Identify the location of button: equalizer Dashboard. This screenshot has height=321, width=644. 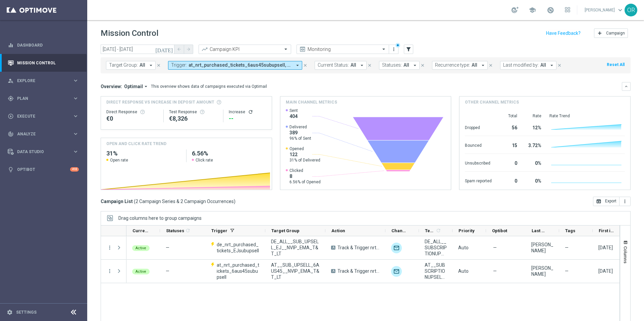
(43, 45).